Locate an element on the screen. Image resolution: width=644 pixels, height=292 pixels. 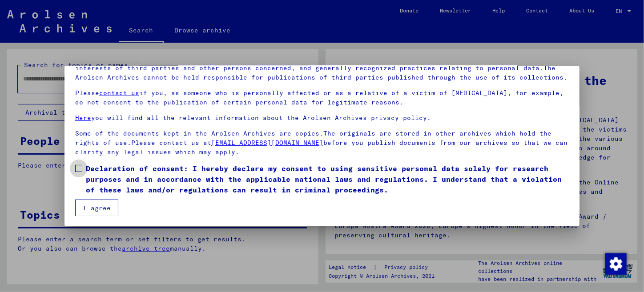
a: contact us is located at coordinates (119, 93).